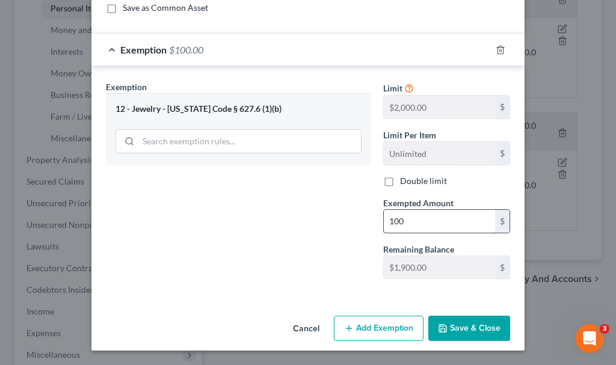  I want to click on span: Exempted Amount, so click(418, 203).